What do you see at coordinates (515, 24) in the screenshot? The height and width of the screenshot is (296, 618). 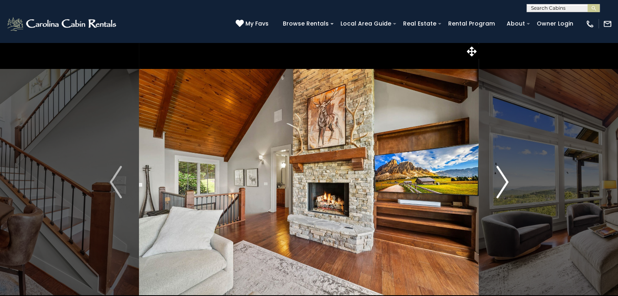 I see `a: About` at bounding box center [515, 24].